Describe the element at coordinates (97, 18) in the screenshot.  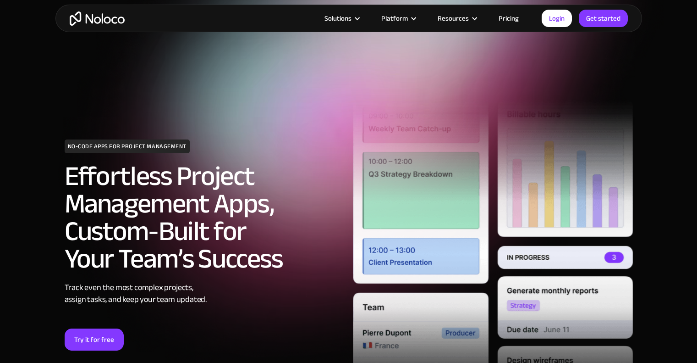
I see `a: home` at that location.